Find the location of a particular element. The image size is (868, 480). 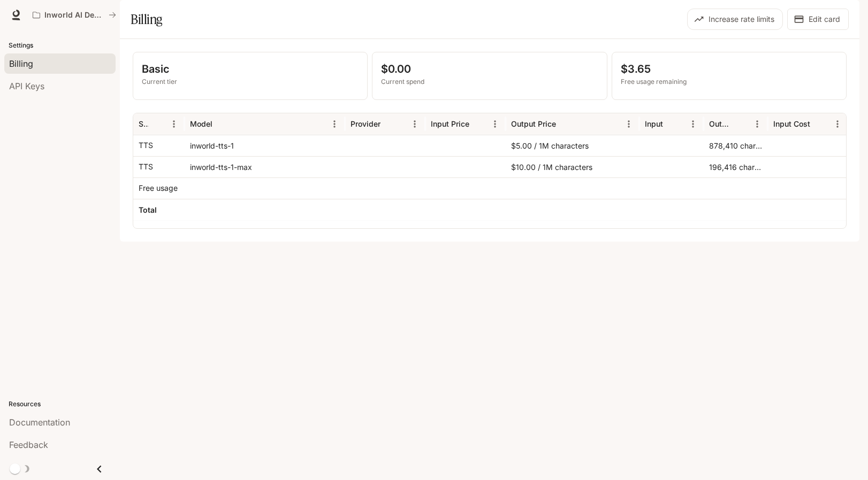

p: Free usage is located at coordinates (158, 188).